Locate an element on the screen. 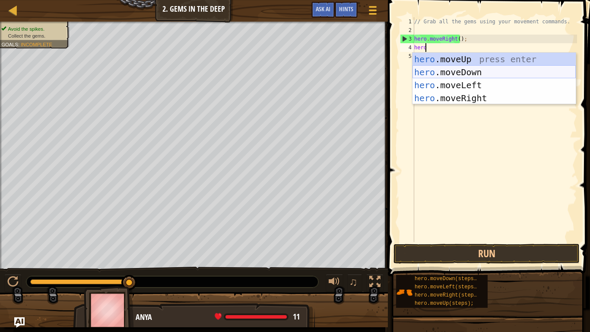 The height and width of the screenshot is (332, 590). span: Incomplete is located at coordinates (36, 44).